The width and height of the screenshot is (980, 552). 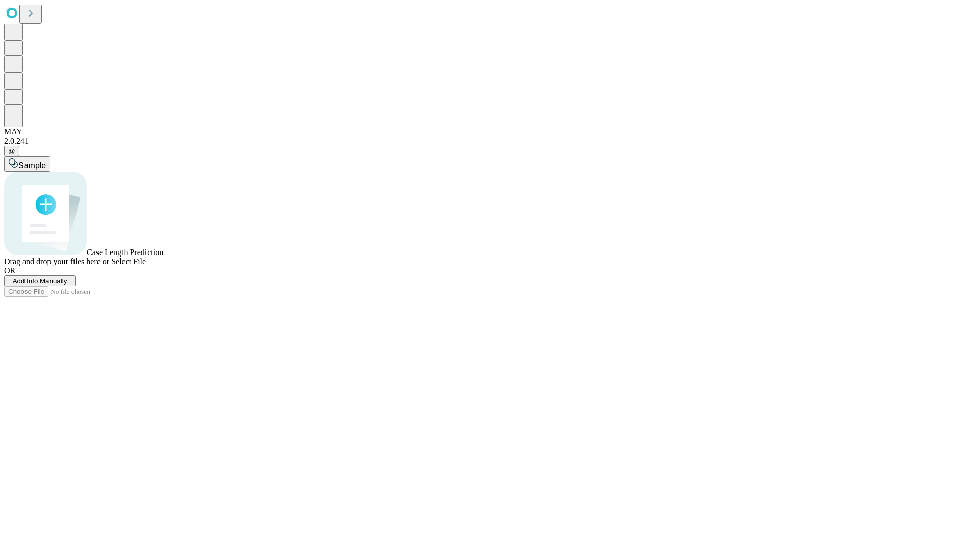 What do you see at coordinates (40, 280) in the screenshot?
I see `button: Add Info Manually` at bounding box center [40, 280].